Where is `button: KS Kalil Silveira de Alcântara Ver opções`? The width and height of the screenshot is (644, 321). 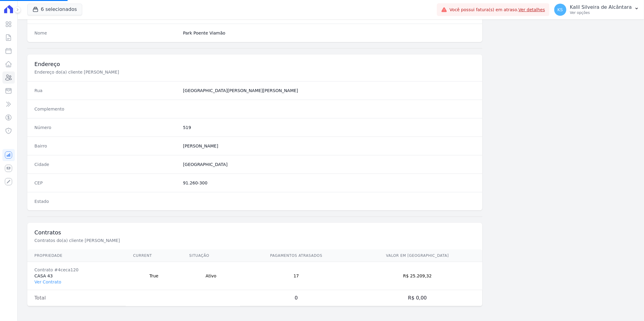 button: KS Kalil Silveira de Alcântara Ver opções is located at coordinates (597, 10).